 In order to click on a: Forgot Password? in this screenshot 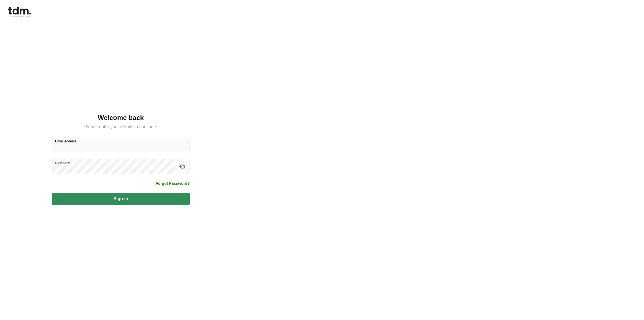, I will do `click(172, 184)`.